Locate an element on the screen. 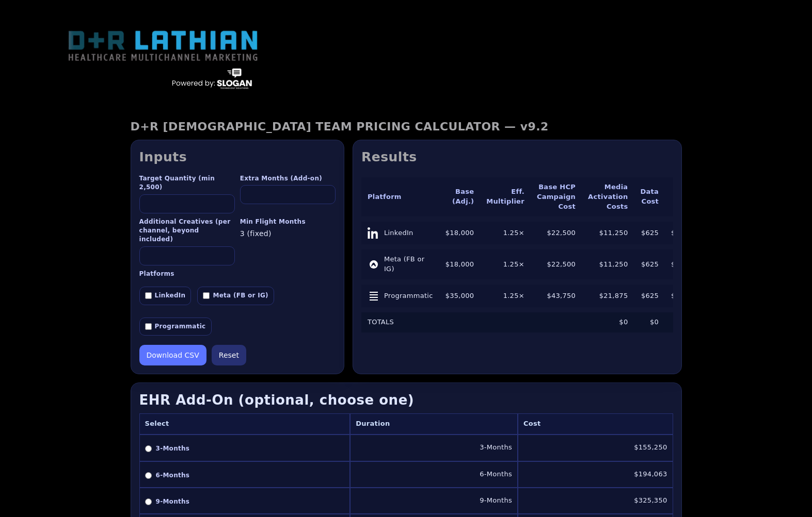  button: Reset is located at coordinates (229, 355).